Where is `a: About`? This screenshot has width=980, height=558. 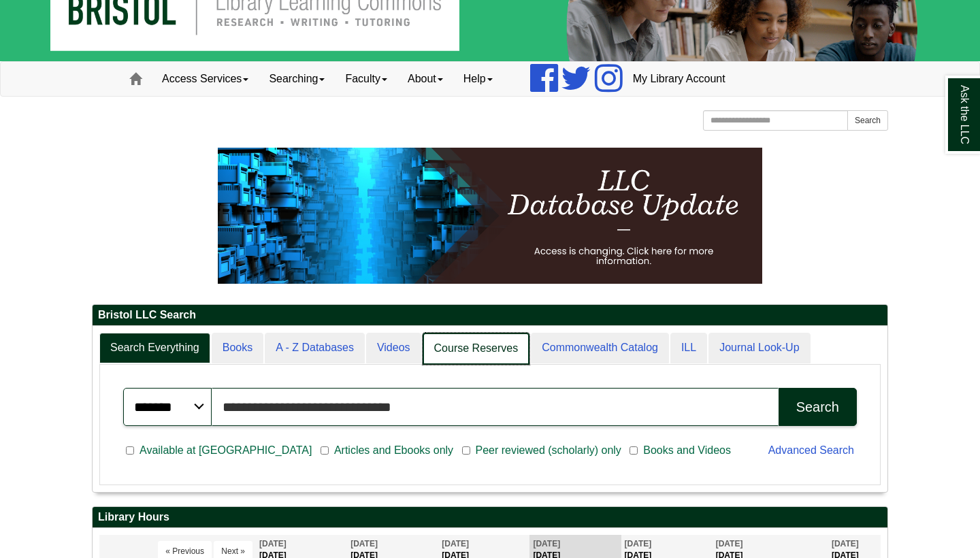 a: About is located at coordinates (425, 79).